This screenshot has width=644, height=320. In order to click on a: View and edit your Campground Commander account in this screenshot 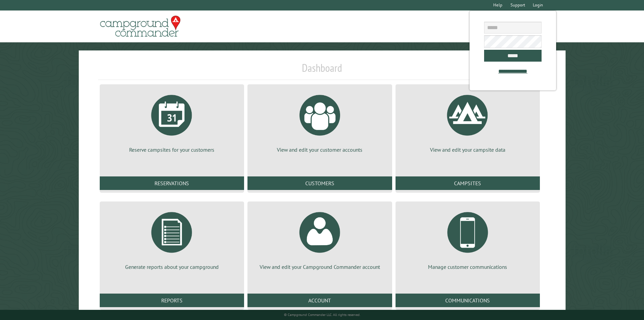, I will do `click(320, 238)`.